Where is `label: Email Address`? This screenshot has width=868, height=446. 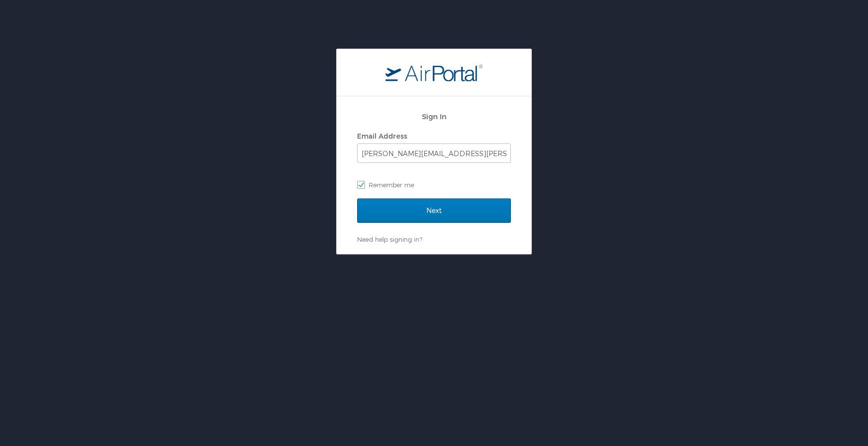
label: Email Address is located at coordinates (382, 136).